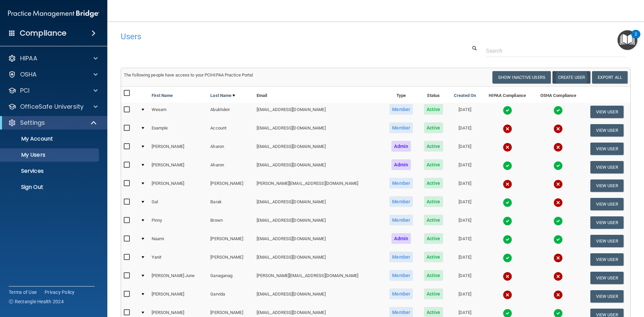 This screenshot has height=317, width=644. Describe the element at coordinates (178, 130) in the screenshot. I see `td: Example` at that location.